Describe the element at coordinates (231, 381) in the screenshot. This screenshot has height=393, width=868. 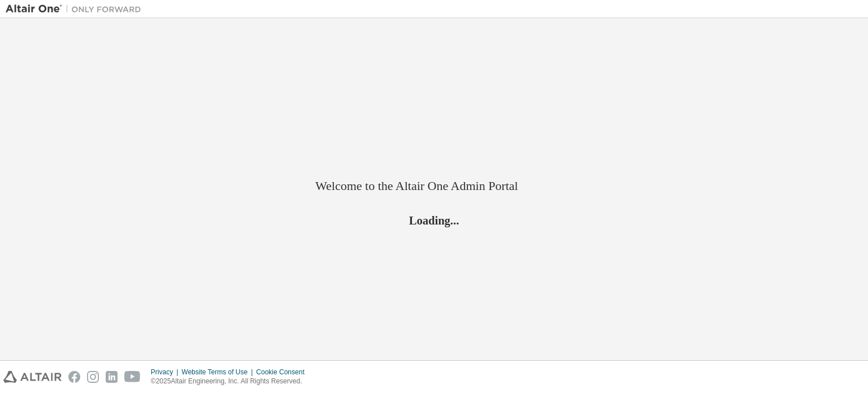
I see `p: © 2025 Altair Engineering, Inc. All Rights Reserved.` at that location.